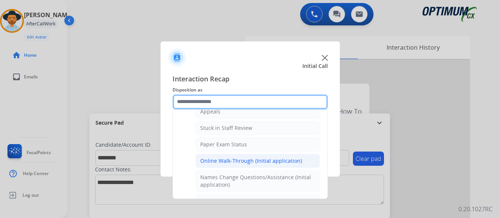 Image resolution: width=500 pixels, height=218 pixels. What do you see at coordinates (257, 181) in the screenshot?
I see `div: Names Change Questions/Assistance (Initial application)` at bounding box center [257, 181].